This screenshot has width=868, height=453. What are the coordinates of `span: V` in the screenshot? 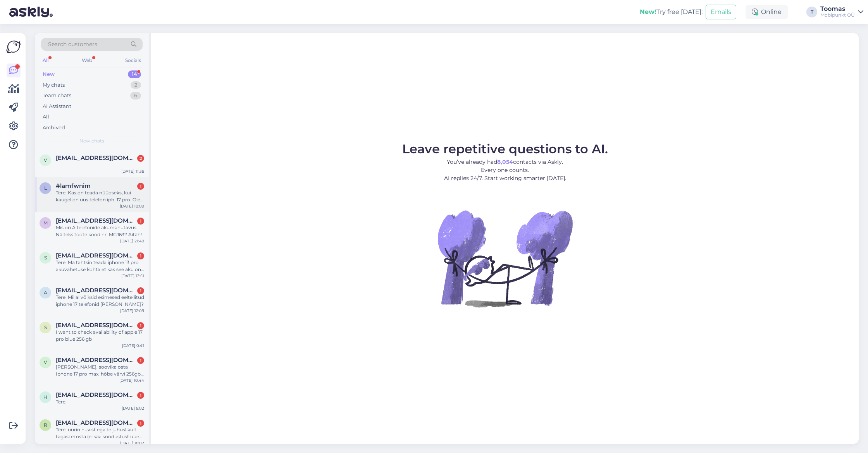 It's located at (45, 362).